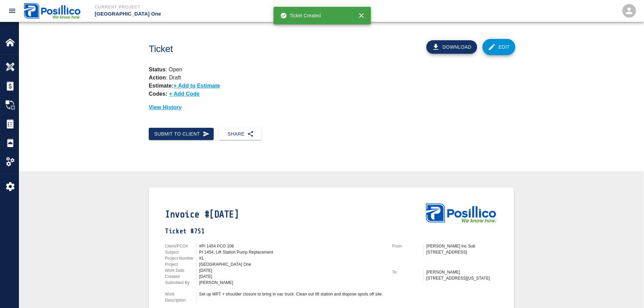 This screenshot has width=644, height=308. Describe the element at coordinates (499, 47) in the screenshot. I see `a: Edit` at that location.